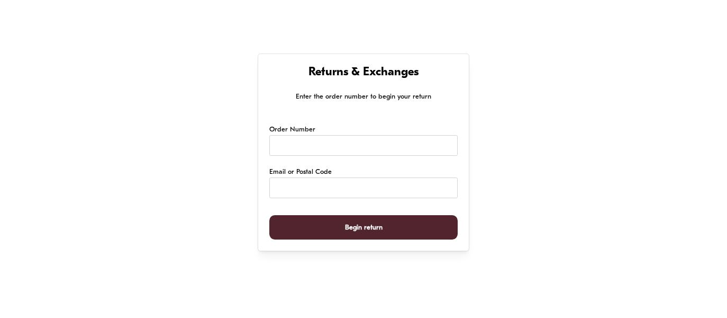  What do you see at coordinates (364, 73) in the screenshot?
I see `h1: Returns & Exchanges` at bounding box center [364, 73].